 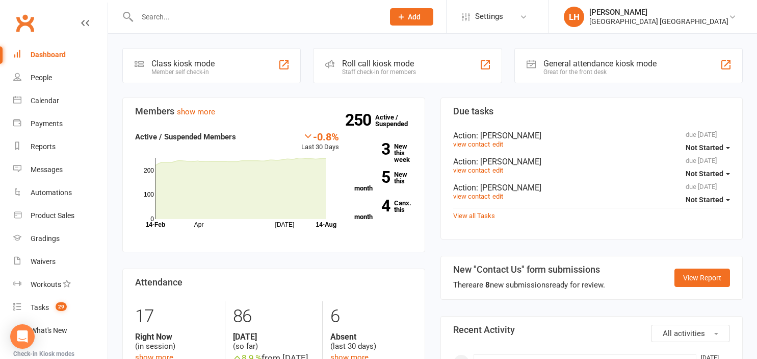 I want to click on span: Add, so click(x=414, y=17).